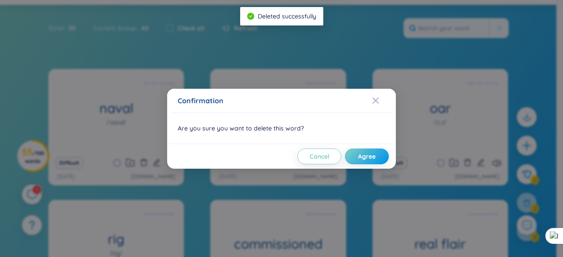 The image size is (563, 257). Describe the element at coordinates (282, 101) in the screenshot. I see `div: Confirmation` at that location.